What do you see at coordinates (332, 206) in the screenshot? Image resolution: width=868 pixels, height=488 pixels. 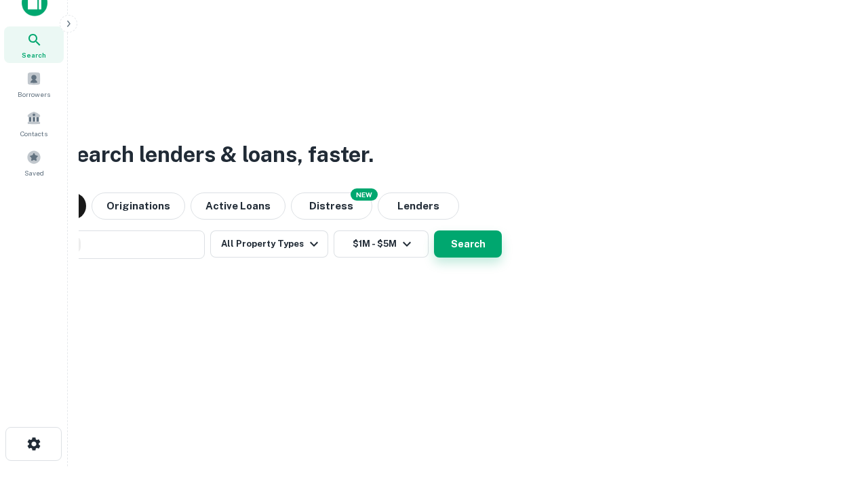 I see `button: Search distressed loans with lien and other non-mortgage details.` at bounding box center [332, 206].